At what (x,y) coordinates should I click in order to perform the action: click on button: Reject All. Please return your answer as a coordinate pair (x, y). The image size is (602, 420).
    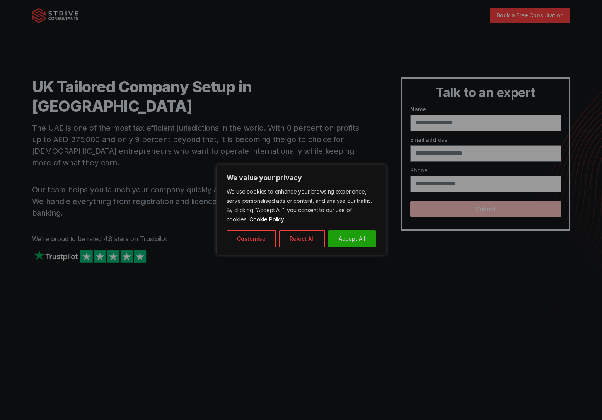
    Looking at the image, I should click on (302, 239).